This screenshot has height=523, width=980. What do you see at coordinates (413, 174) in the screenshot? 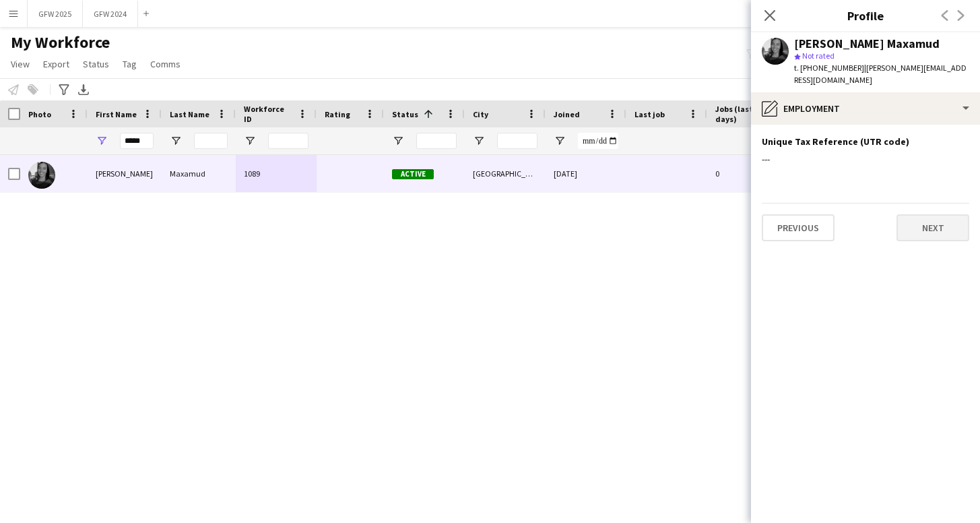
I see `span: Active` at bounding box center [413, 174].